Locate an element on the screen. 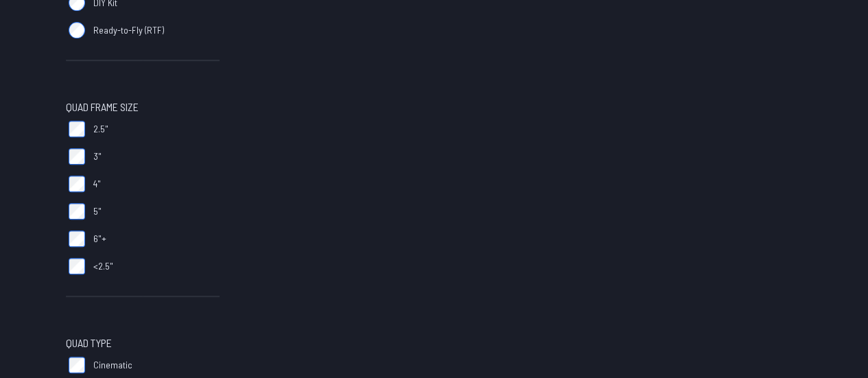 This screenshot has height=378, width=868. span: 5" is located at coordinates (97, 211).